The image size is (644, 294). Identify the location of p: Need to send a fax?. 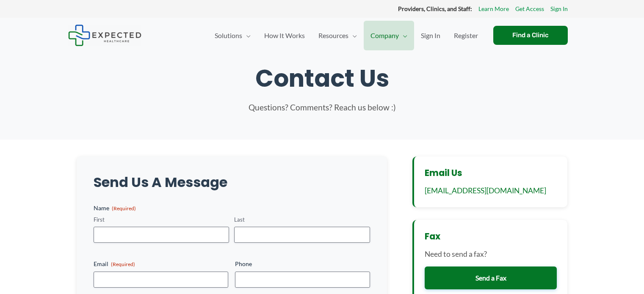
(491, 254).